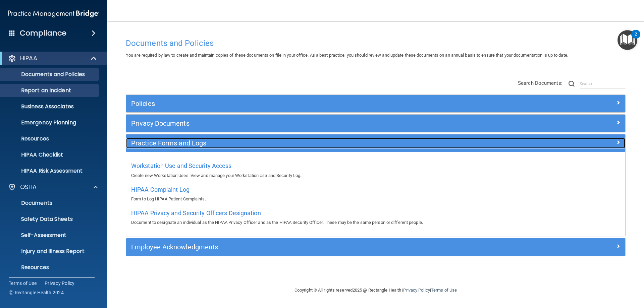  I want to click on span: HIPAA Privacy and Security Officers Designation, so click(196, 213).